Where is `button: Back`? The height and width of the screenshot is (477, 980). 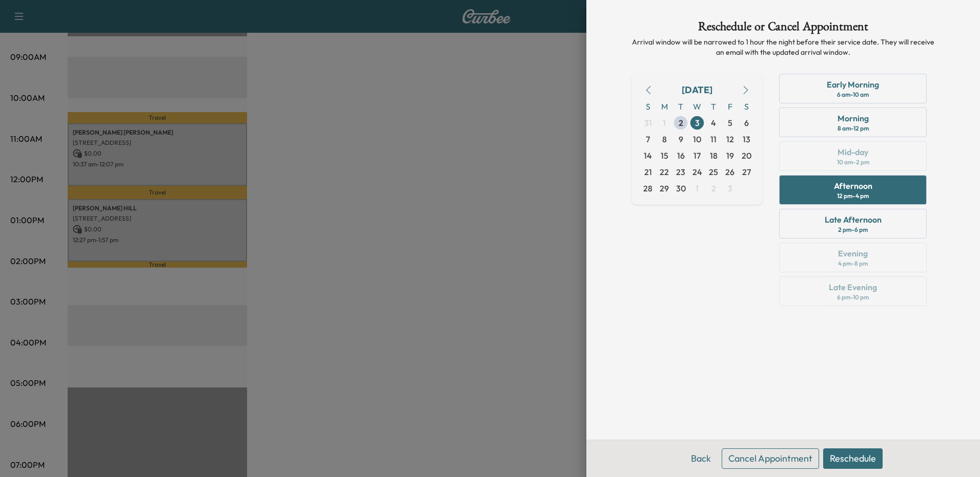
button: Back is located at coordinates (701, 459).